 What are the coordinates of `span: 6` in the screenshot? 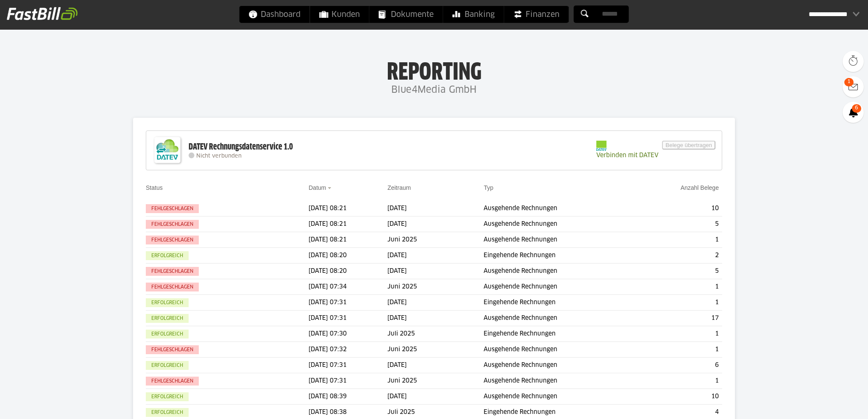 It's located at (857, 109).